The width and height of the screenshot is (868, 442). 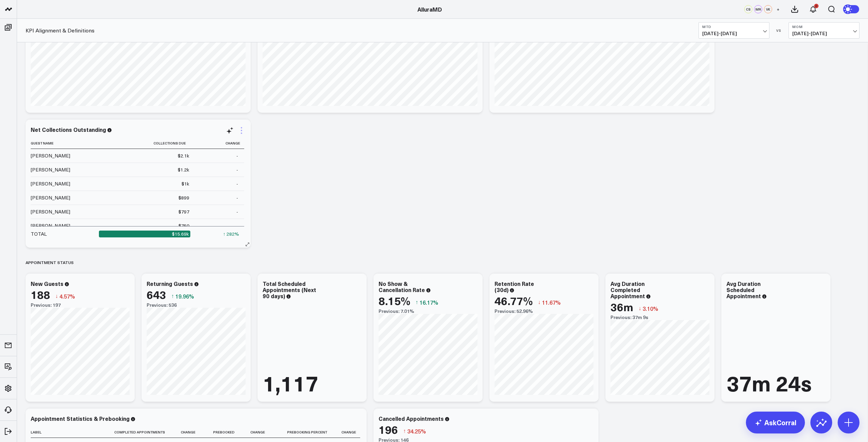 What do you see at coordinates (184, 296) in the screenshot?
I see `span: 19.96%` at bounding box center [184, 296].